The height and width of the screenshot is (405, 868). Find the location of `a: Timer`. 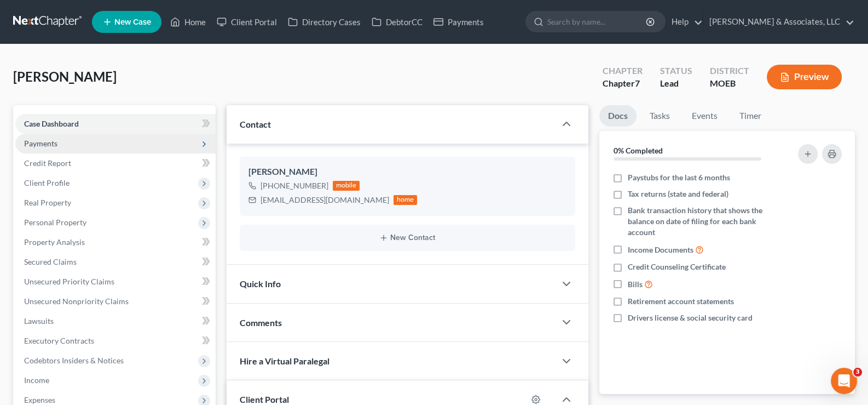

a: Timer is located at coordinates (751, 116).